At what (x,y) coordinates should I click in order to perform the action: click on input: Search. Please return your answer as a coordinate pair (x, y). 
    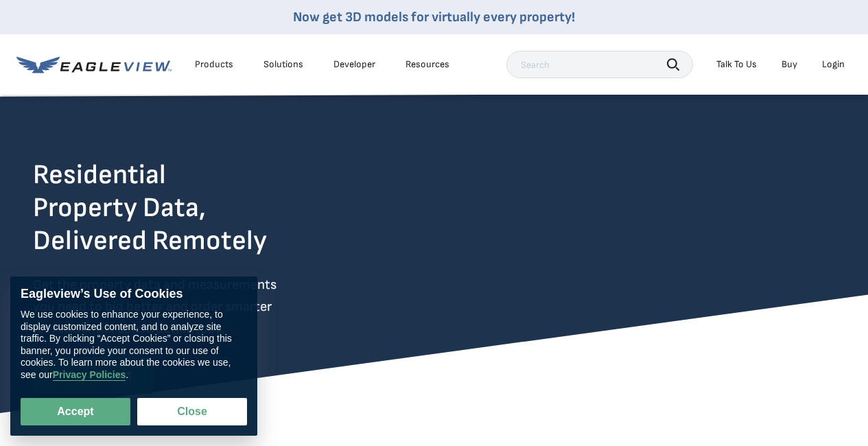
    Looking at the image, I should click on (600, 65).